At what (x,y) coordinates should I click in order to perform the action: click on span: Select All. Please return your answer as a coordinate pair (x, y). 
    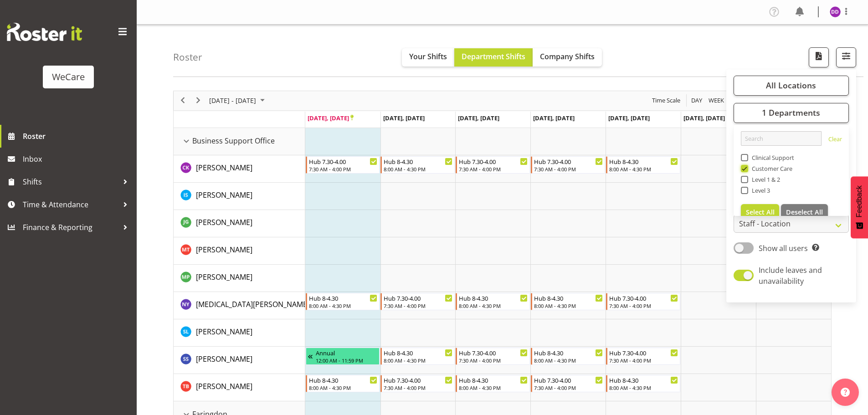
    Looking at the image, I should click on (760, 212).